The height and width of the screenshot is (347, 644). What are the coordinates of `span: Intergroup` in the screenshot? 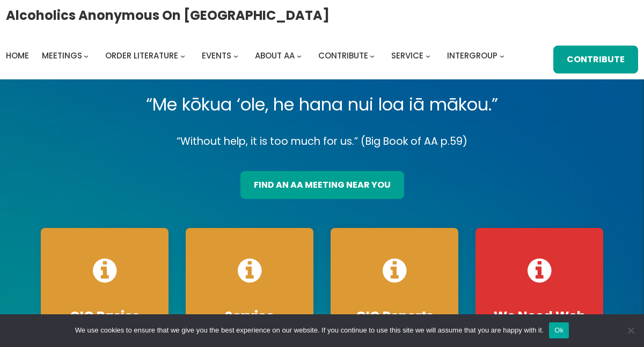 It's located at (472, 55).